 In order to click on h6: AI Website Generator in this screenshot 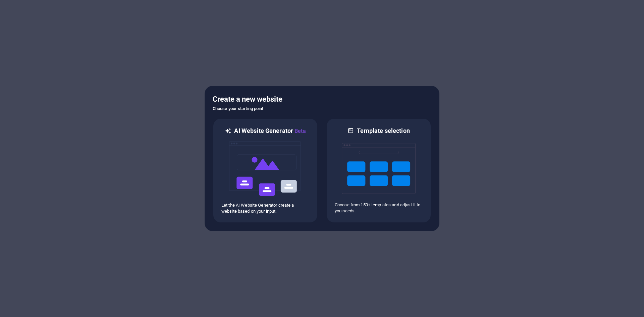, I will do `click(269, 131)`.